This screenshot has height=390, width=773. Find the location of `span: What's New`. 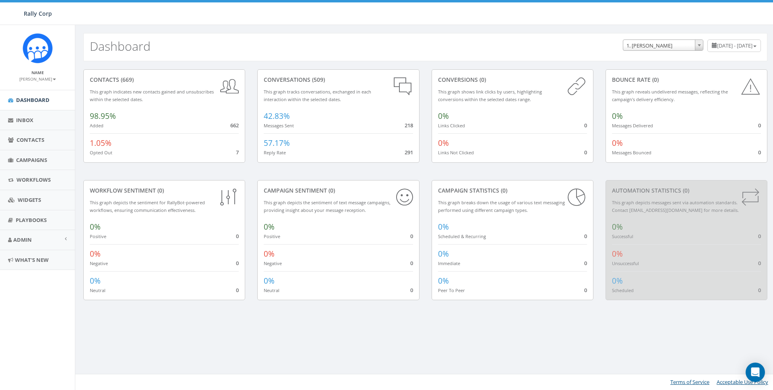

span: What's New is located at coordinates (32, 260).